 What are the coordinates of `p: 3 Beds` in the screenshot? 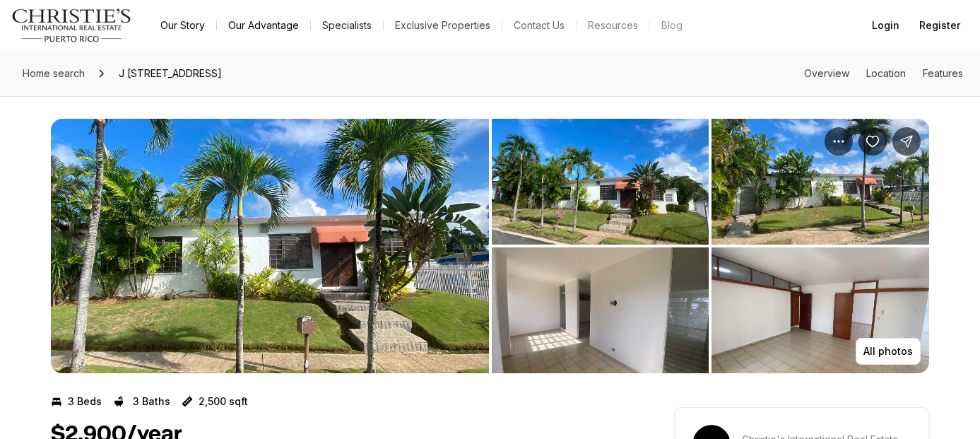 It's located at (85, 401).